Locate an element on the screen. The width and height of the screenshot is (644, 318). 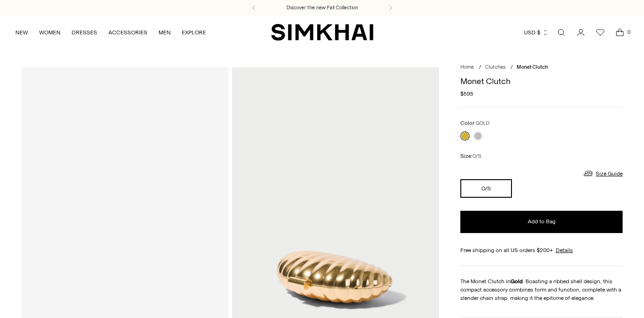
span: GOLD is located at coordinates (483, 123).